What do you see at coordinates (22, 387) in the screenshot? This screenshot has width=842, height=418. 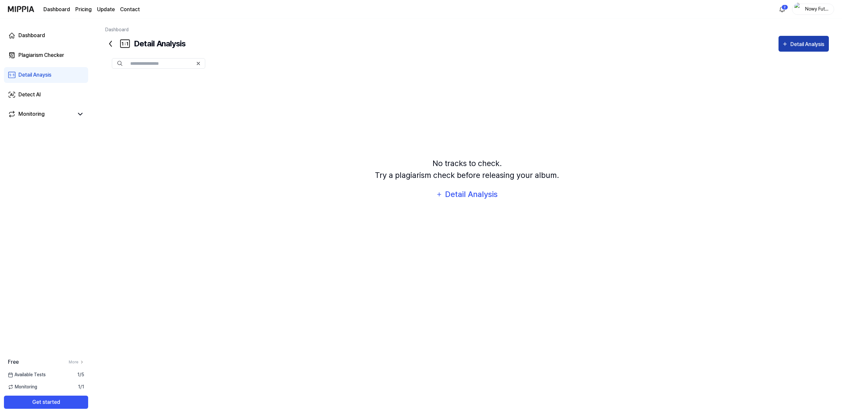 I see `span: Monitoring` at bounding box center [22, 387].